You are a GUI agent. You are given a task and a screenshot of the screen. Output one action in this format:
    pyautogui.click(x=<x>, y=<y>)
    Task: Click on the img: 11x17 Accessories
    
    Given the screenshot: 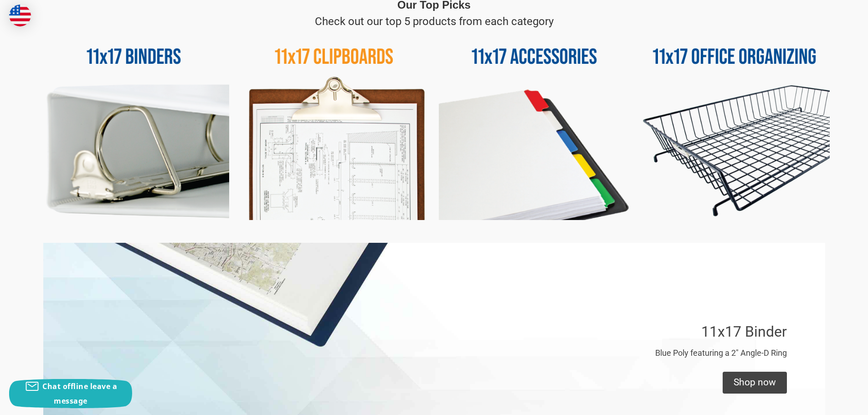 What is the action you would take?
    pyautogui.click(x=534, y=125)
    